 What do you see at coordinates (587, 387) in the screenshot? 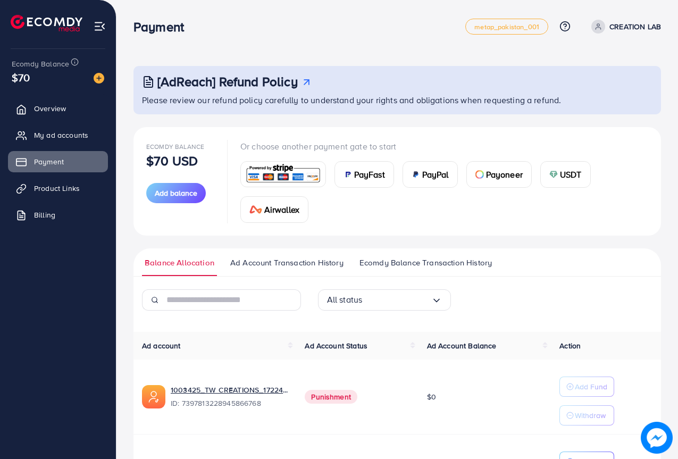
I see `button: Add Fund` at bounding box center [587, 387].